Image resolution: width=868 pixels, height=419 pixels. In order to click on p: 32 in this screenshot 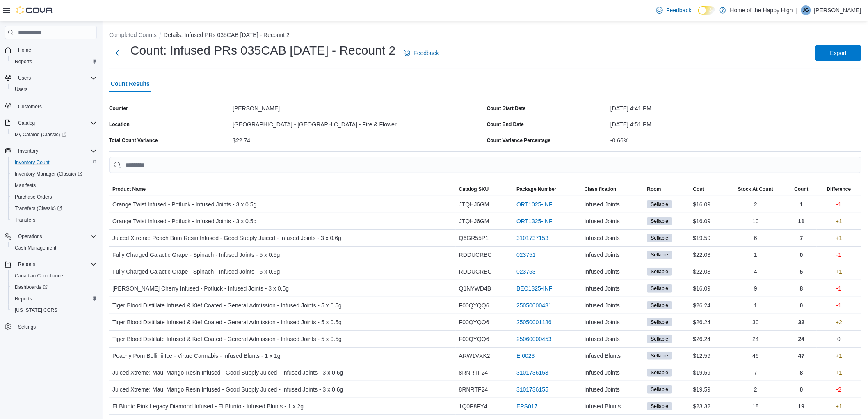, I will do `click(801, 322)`.